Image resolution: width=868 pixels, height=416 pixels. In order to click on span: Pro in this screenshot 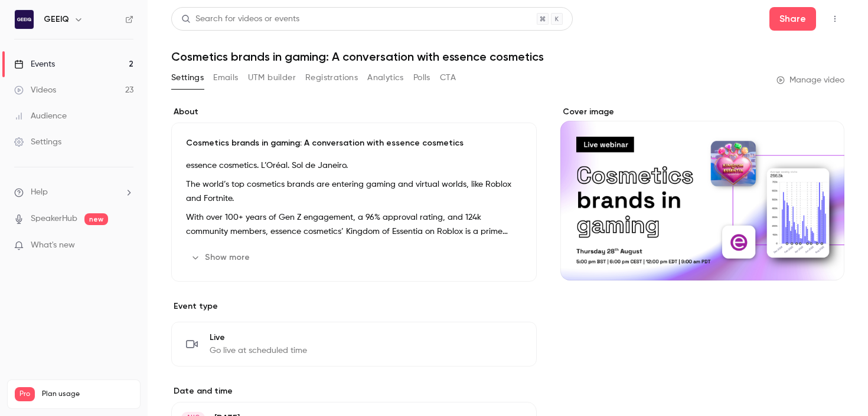, I will do `click(25, 394)`.